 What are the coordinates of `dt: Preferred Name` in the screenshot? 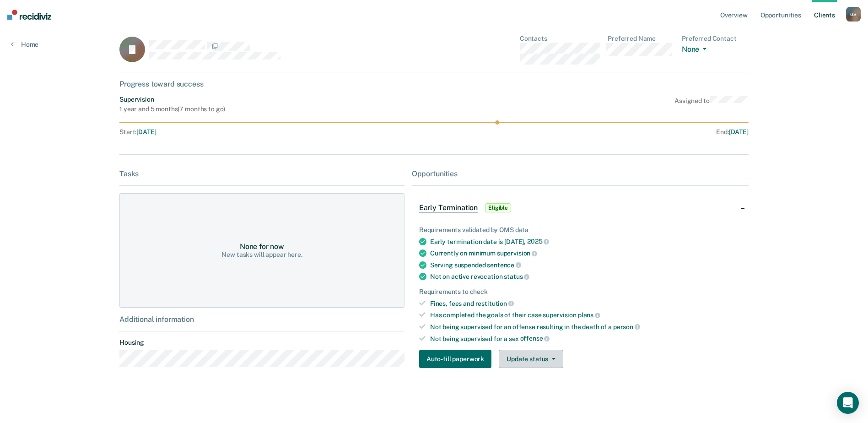 It's located at (641, 39).